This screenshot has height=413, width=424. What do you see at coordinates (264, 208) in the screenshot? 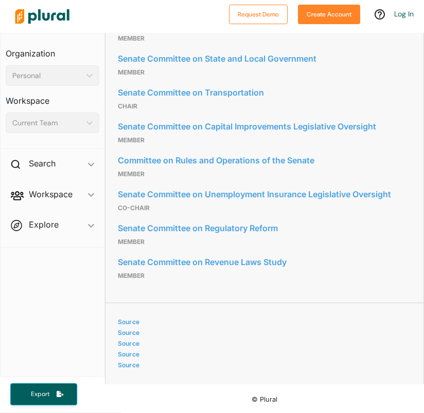
I see `p: Co-Chair` at bounding box center [264, 208].